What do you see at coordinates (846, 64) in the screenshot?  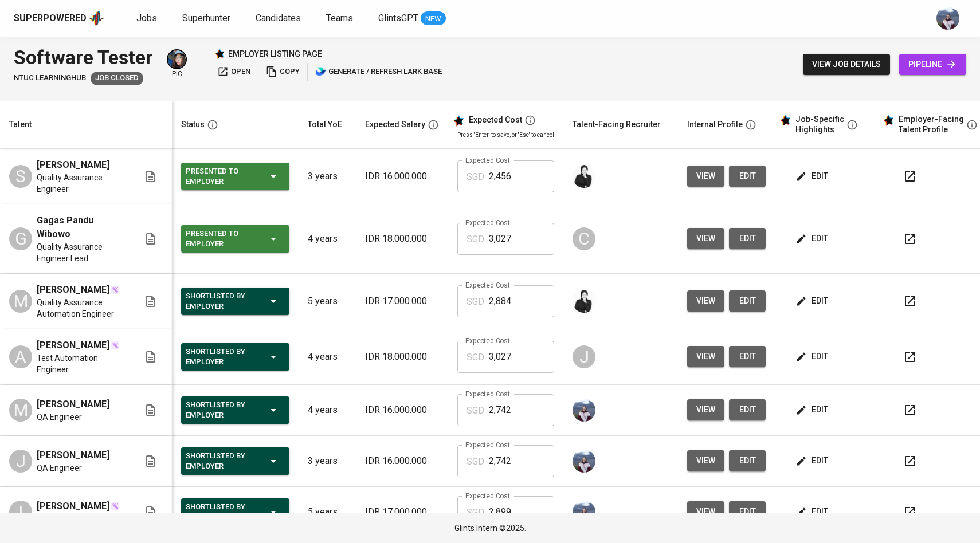 I see `button: view job details` at bounding box center [846, 64].